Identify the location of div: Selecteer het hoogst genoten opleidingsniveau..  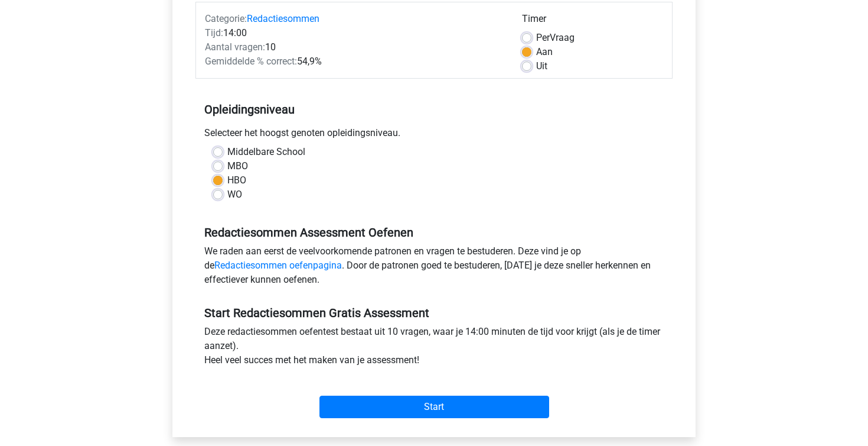
(434, 135).